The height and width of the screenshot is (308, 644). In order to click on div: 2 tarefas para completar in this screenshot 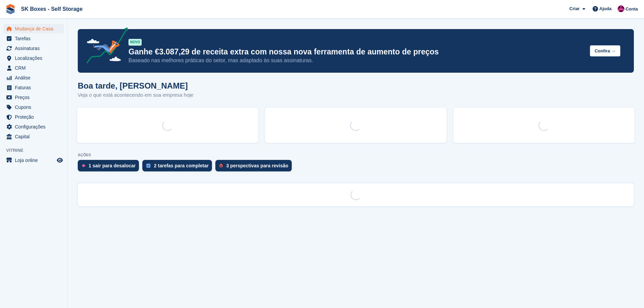, I will do `click(181, 166)`.